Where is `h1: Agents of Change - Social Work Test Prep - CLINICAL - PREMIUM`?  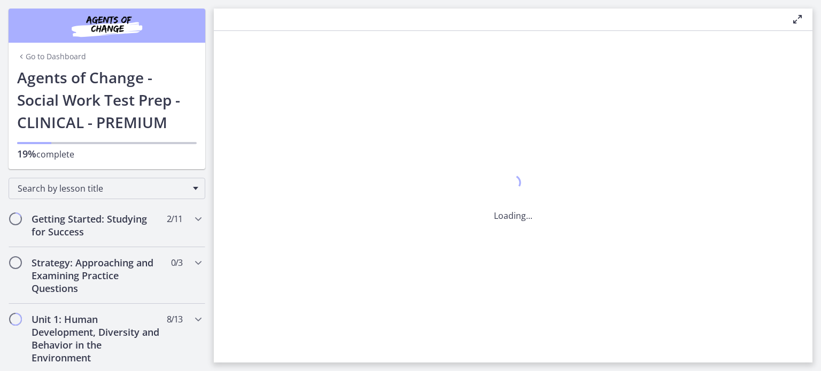 h1: Agents of Change - Social Work Test Prep - CLINICAL - PREMIUM is located at coordinates (107, 100).